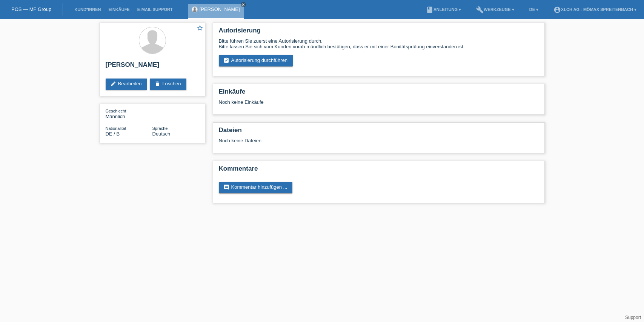 The width and height of the screenshot is (644, 322). What do you see at coordinates (480, 10) in the screenshot?
I see `i: build` at bounding box center [480, 10].